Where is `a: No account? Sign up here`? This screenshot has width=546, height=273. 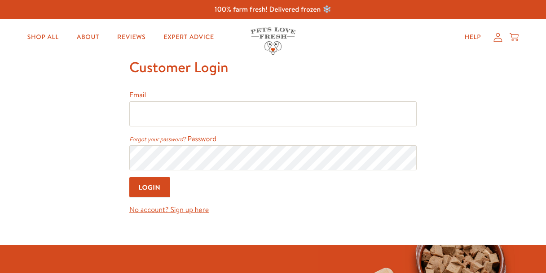 a: No account? Sign up here is located at coordinates (169, 210).